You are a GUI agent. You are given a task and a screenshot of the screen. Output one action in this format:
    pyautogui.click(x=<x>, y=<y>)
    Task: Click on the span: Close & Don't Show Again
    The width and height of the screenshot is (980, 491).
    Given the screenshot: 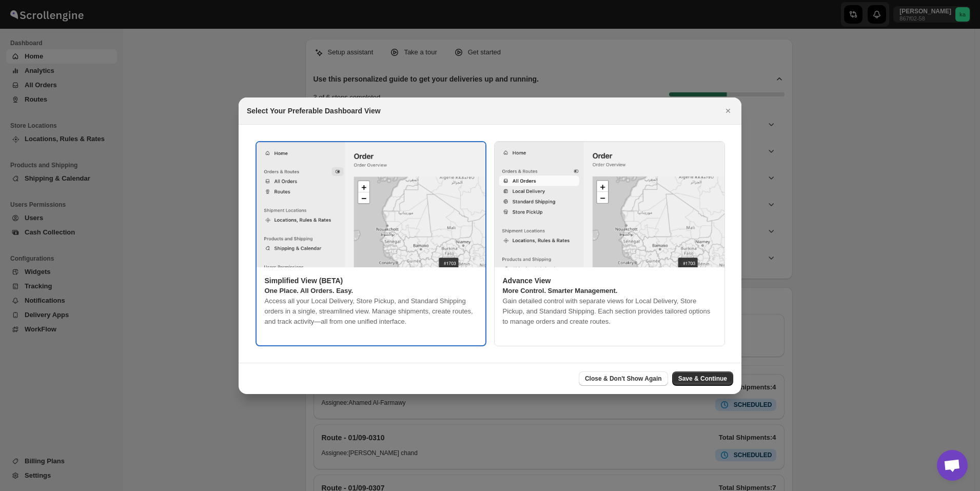 What is the action you would take?
    pyautogui.click(x=623, y=379)
    